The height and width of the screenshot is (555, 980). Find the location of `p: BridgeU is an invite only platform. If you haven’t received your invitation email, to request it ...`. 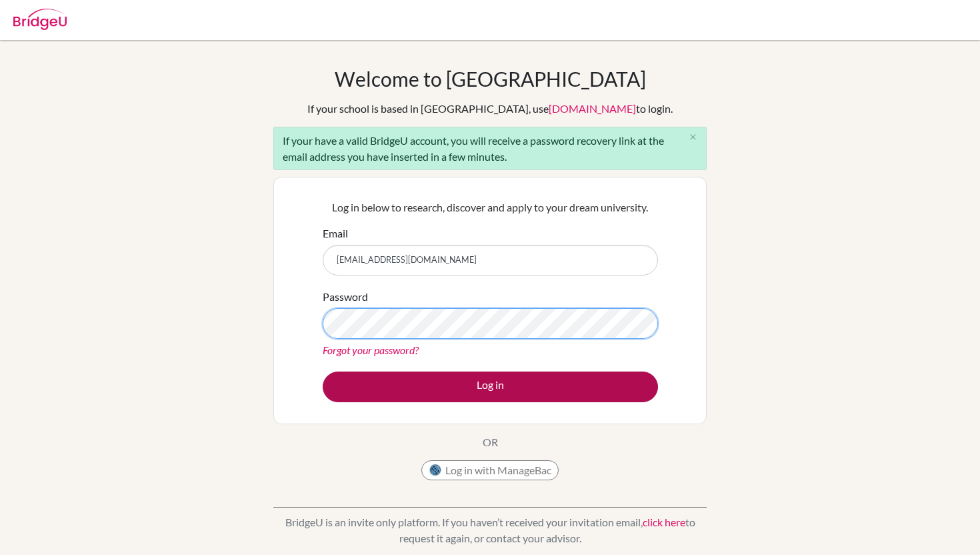

p: BridgeU is an invite only platform. If you haven’t received your invitation email, to request it ... is located at coordinates (490, 530).